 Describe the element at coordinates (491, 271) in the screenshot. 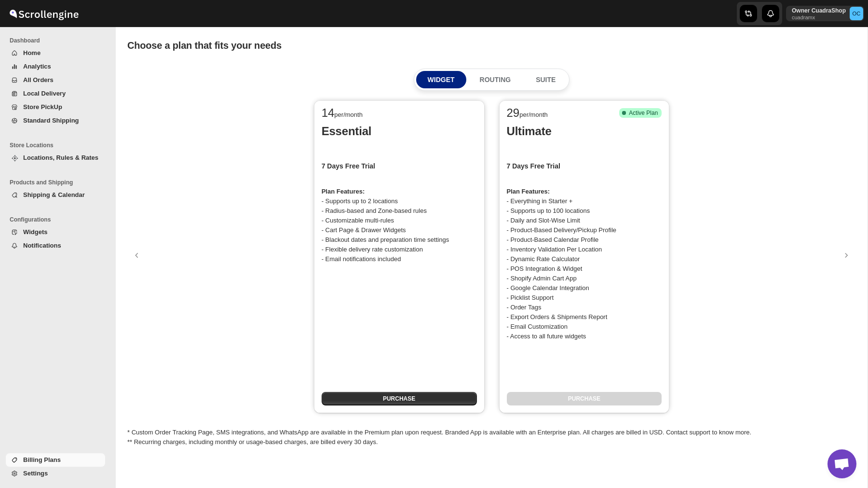

I see `div: * Custom Order Tracking Page, SMS integrations, and WhatsApp are available in the Premium plan up...` at that location.